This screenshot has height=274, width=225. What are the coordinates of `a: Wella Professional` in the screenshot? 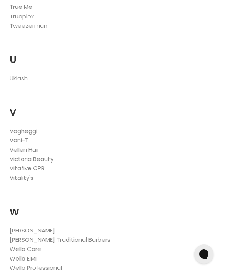 It's located at (36, 267).